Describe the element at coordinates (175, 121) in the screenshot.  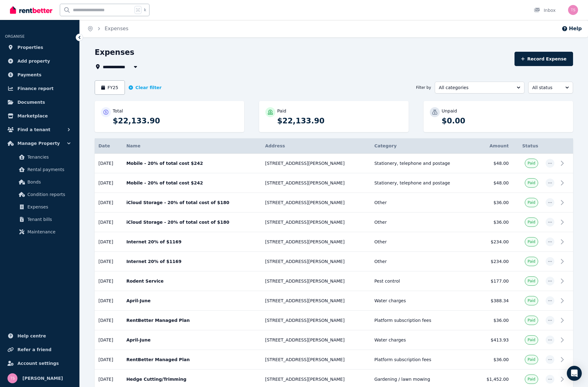
I see `p: $22,133.90` at that location.